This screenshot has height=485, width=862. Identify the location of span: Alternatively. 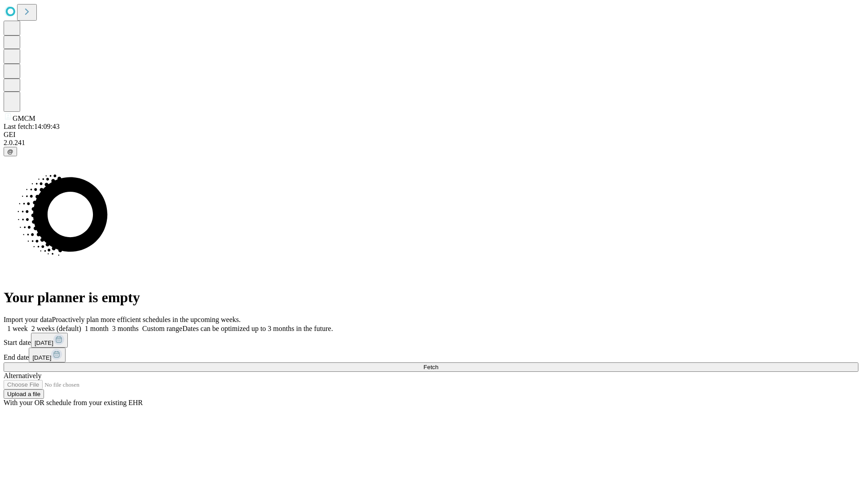
(22, 375).